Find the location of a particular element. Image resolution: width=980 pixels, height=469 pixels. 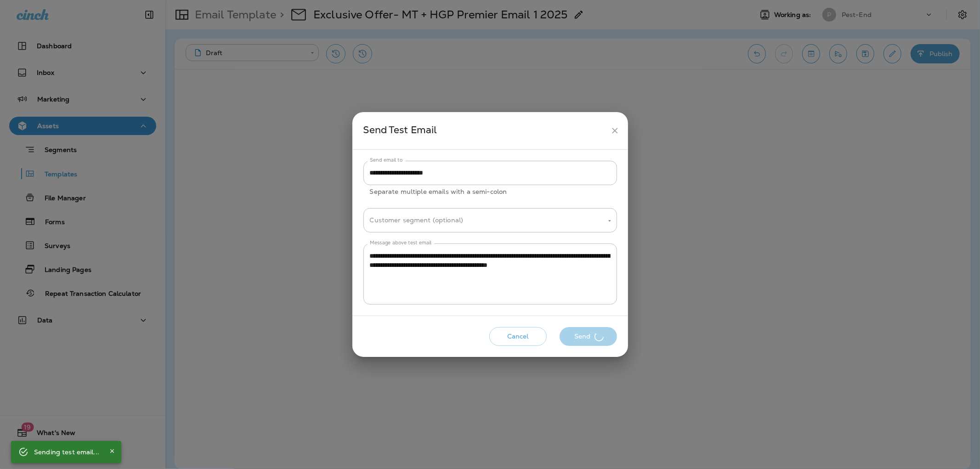

button: Cancel is located at coordinates (517, 336).